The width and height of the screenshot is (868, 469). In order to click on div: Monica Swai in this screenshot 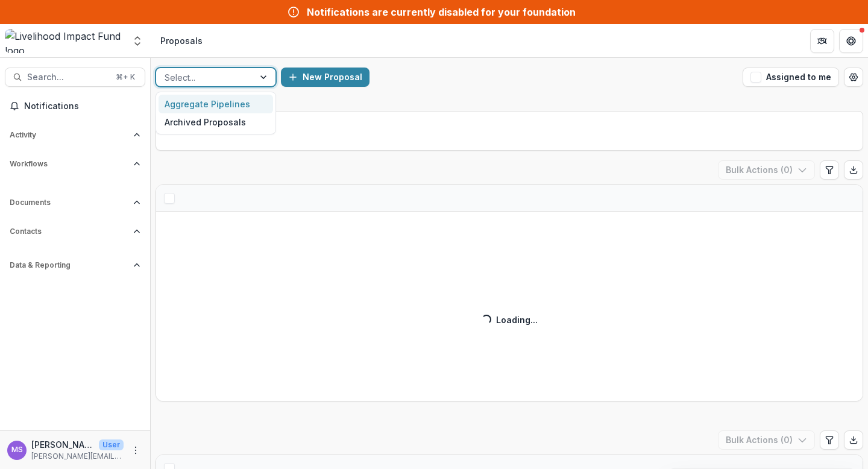, I will do `click(17, 450)`.